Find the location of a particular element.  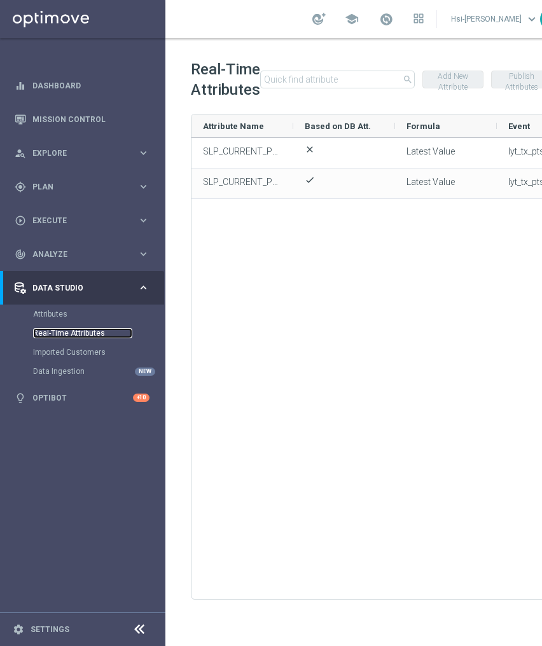

span: Based on DB Att. is located at coordinates (338, 126).